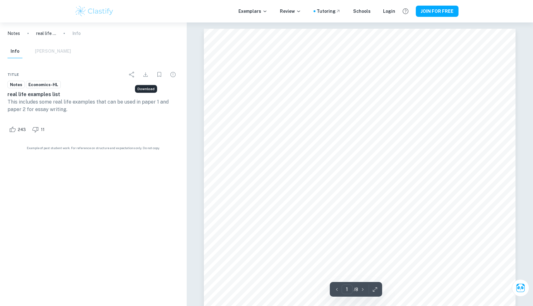  What do you see at coordinates (13, 74) in the screenshot?
I see `span: Title` at bounding box center [13, 74].